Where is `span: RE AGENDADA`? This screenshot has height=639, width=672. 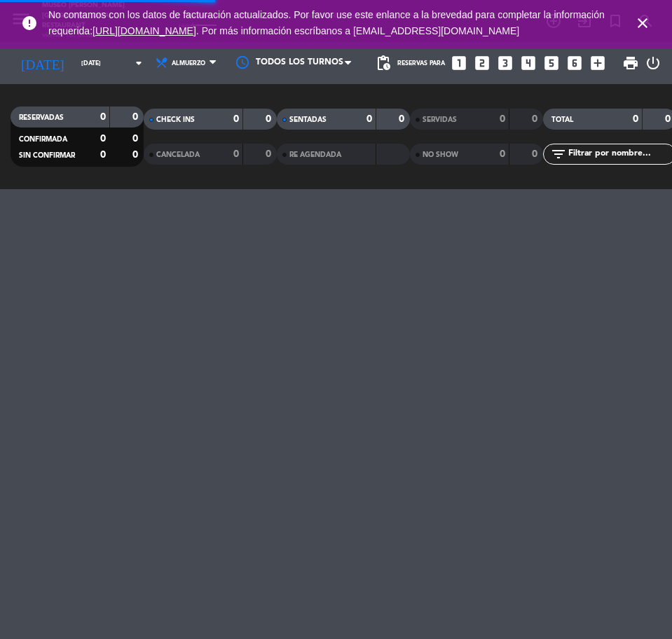 span: RE AGENDADA is located at coordinates (315, 155).